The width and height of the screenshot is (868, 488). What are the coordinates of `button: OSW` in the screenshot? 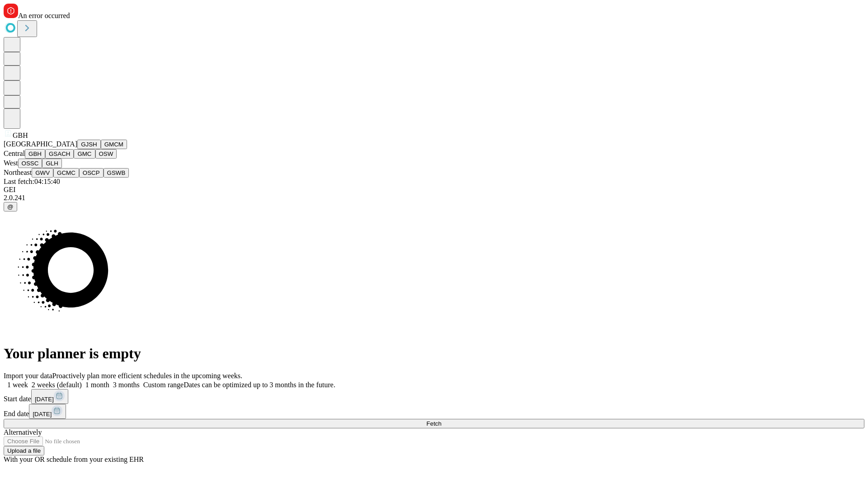 It's located at (106, 154).